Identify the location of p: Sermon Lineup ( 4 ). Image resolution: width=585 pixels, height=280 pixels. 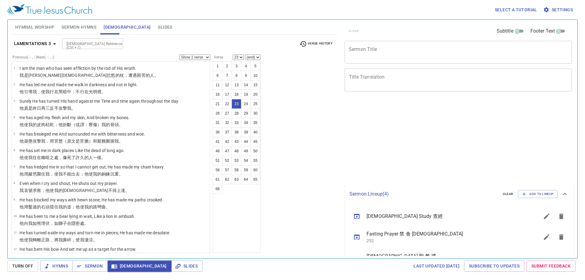
(423, 194).